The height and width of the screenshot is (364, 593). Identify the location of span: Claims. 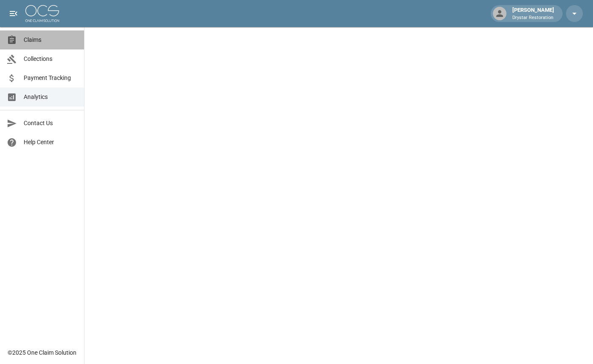
(50, 40).